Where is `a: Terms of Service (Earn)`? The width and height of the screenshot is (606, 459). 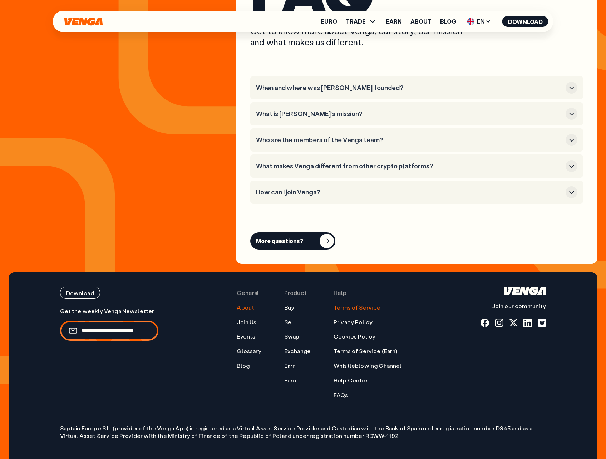
a: Terms of Service (Earn) is located at coordinates (365, 351).